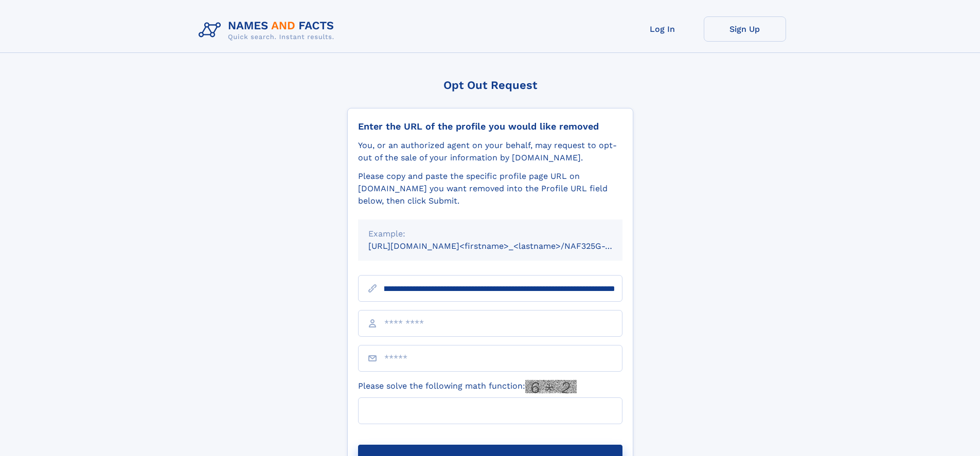 The width and height of the screenshot is (980, 456). Describe the element at coordinates (268, 30) in the screenshot. I see `img: Logo Names and Facts` at that location.